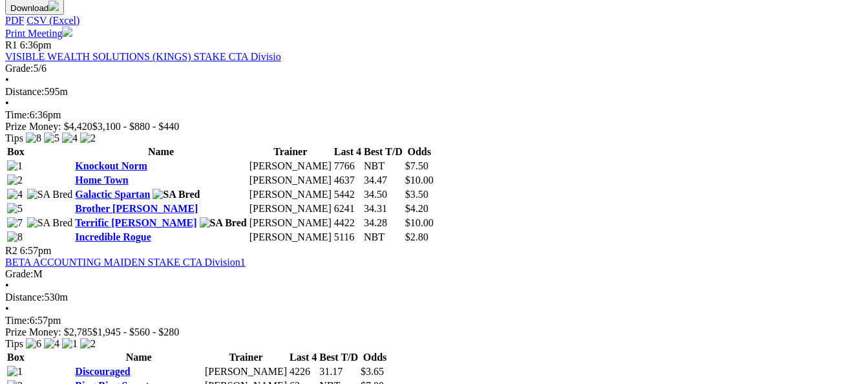 The width and height of the screenshot is (868, 384). I want to click on a: Incredible Rogue, so click(113, 236).